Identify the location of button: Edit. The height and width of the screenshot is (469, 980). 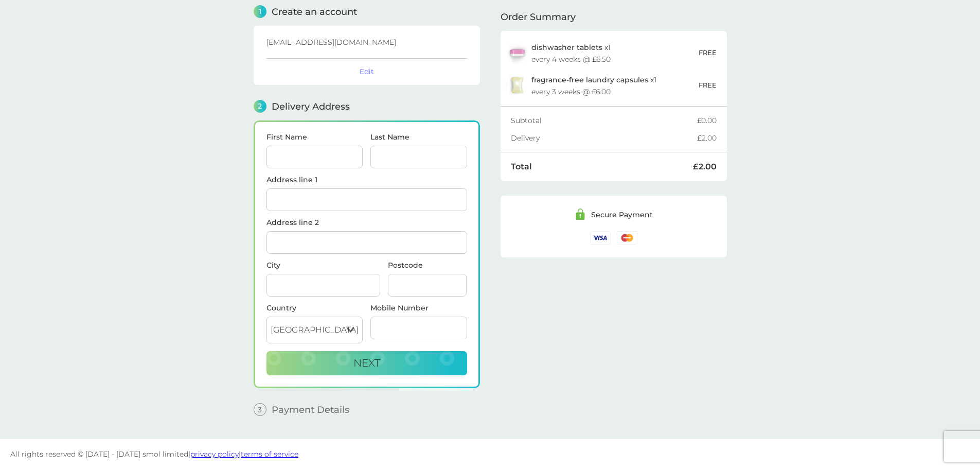
(367, 71).